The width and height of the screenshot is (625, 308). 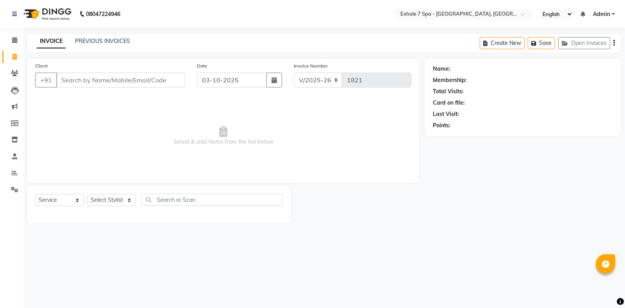 What do you see at coordinates (103, 14) in the screenshot?
I see `b: 08047224946` at bounding box center [103, 14].